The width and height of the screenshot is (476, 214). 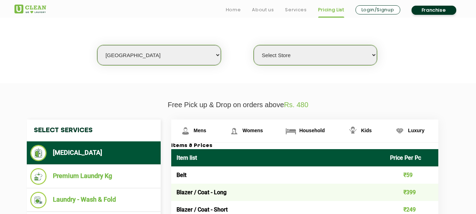 I want to click on p: Free Pick up & Drop on orders above, so click(x=238, y=105).